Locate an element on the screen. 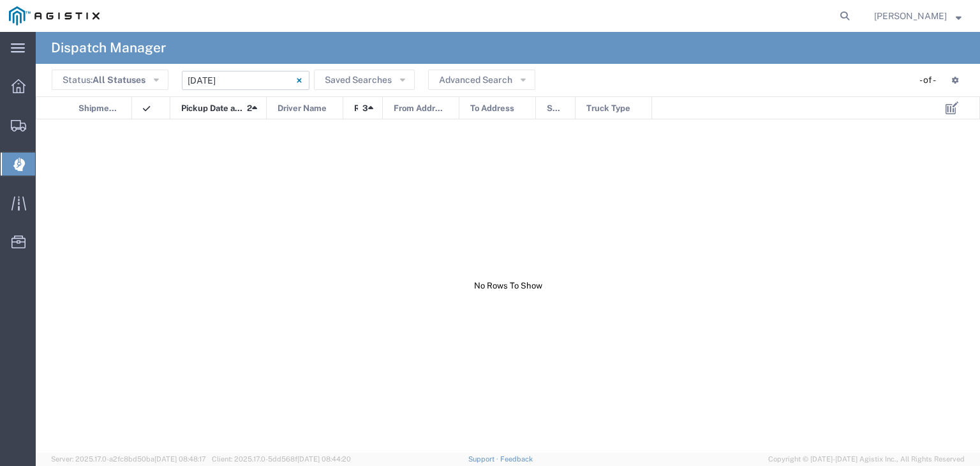 The height and width of the screenshot is (466, 980). span: 2 is located at coordinates (249, 109).